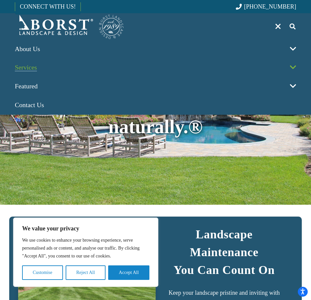 The image size is (311, 300). Describe the element at coordinates (155, 68) in the screenshot. I see `a: Services` at that location.